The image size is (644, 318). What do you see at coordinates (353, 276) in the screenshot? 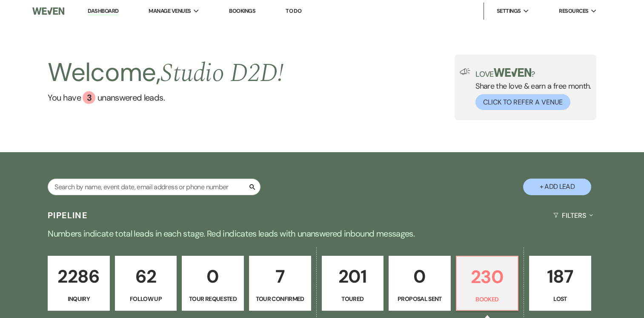
I see `p: 201` at bounding box center [353, 276].